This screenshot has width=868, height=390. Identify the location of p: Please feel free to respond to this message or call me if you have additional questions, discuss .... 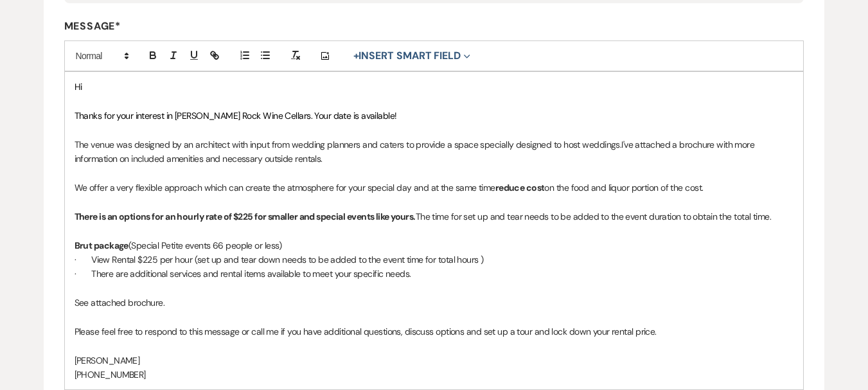
(434, 331).